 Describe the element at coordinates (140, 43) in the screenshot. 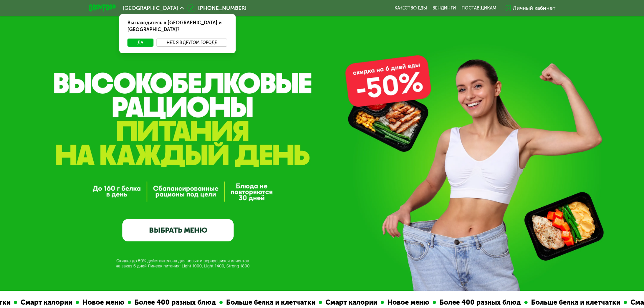

I see `button: Да` at that location.